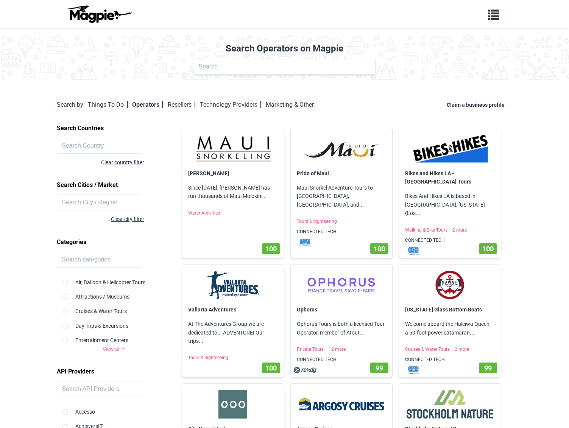 This screenshot has height=428, width=569. Describe the element at coordinates (99, 389) in the screenshot. I see `input: Search API Providers` at that location.